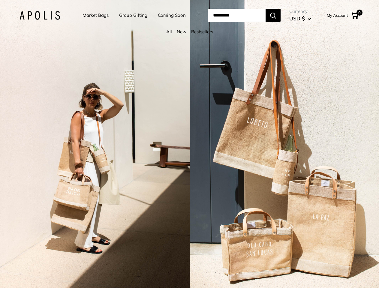 This screenshot has width=379, height=288. Describe the element at coordinates (182, 32) in the screenshot. I see `a: New` at that location.